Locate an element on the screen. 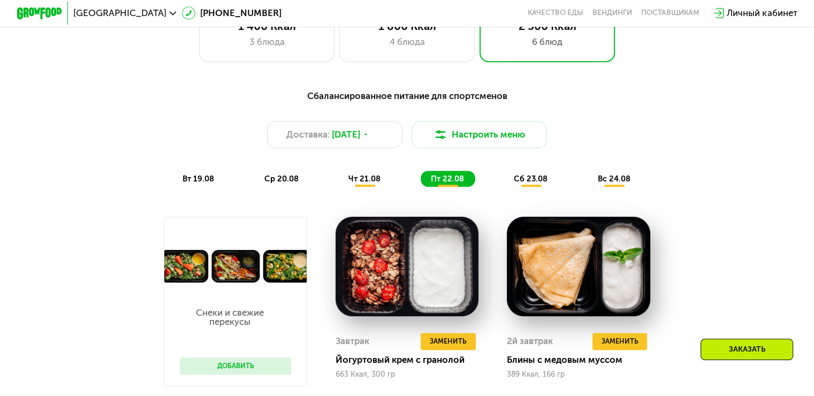  div: 4 блюда is located at coordinates (407, 42).